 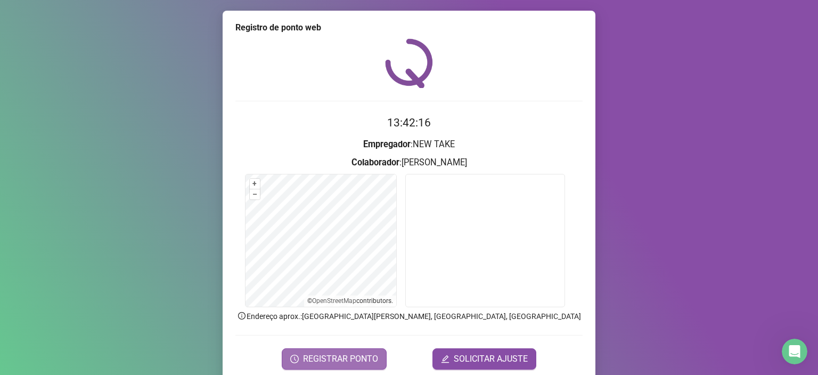 What do you see at coordinates (484, 359) in the screenshot?
I see `button: editSOLICITAR AJUSTE` at bounding box center [484, 359].